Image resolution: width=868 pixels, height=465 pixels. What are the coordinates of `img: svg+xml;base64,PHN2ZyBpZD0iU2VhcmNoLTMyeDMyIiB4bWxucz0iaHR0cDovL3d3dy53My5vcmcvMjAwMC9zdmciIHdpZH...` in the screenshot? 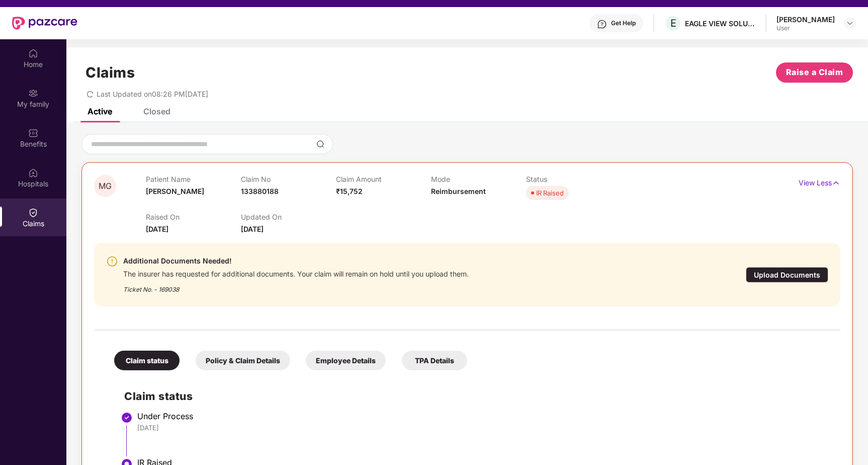 It's located at (321, 144).